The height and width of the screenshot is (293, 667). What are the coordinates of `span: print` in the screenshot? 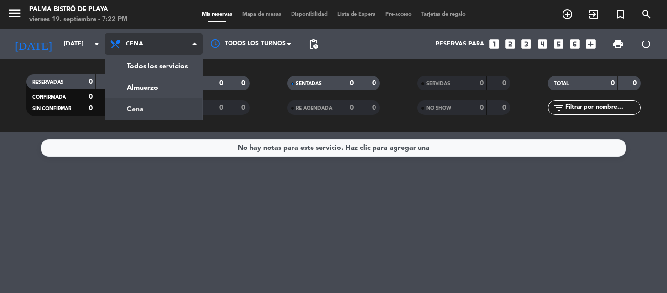 It's located at (618, 44).